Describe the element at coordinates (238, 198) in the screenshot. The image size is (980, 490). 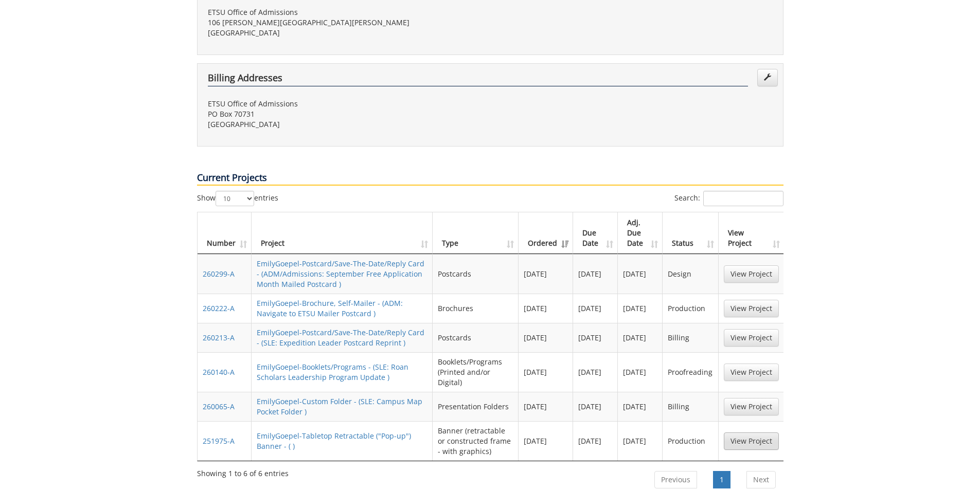
I see `label: Show entries` at that location.